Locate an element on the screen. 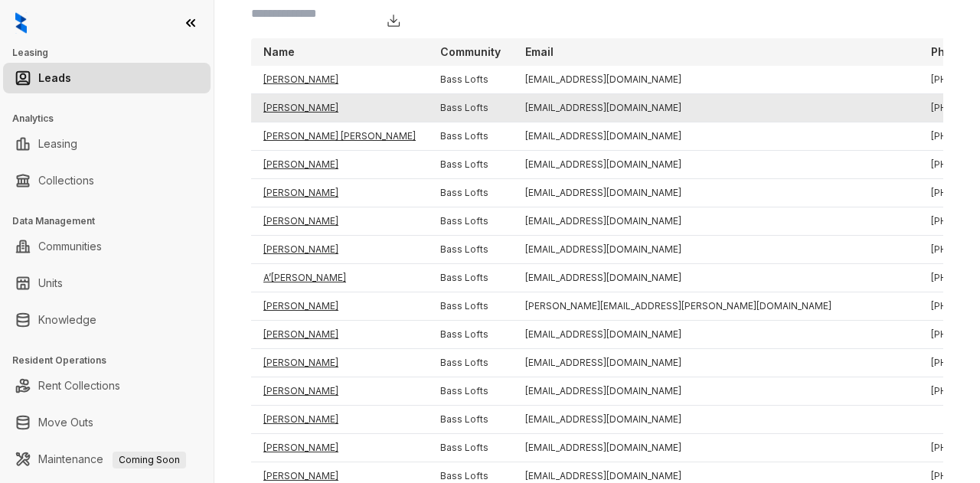  p: Name is located at coordinates (279, 52).